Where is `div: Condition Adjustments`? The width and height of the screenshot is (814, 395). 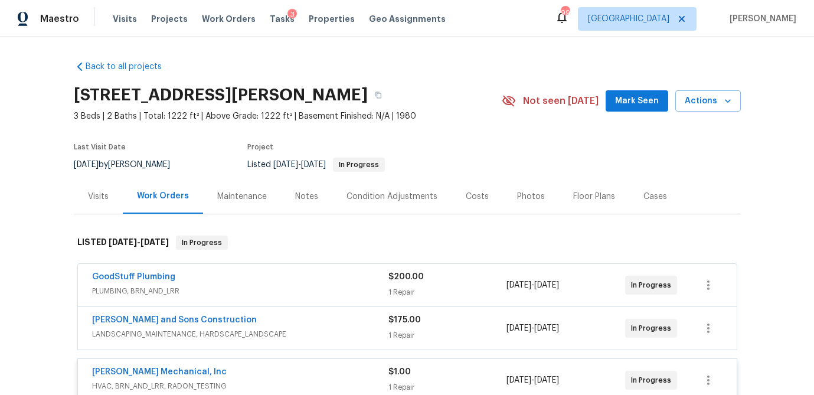
div: Condition Adjustments is located at coordinates (392, 197).